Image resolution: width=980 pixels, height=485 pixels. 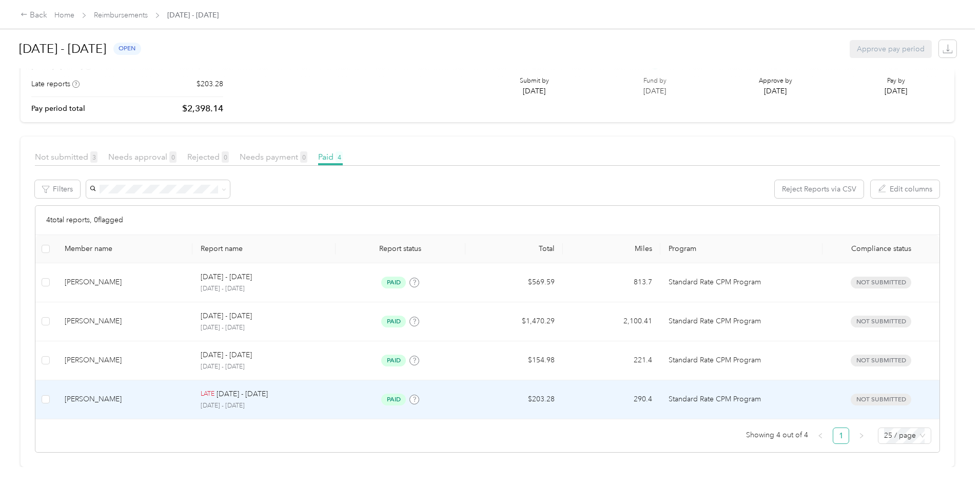 I want to click on span: Needs payment, so click(x=274, y=156).